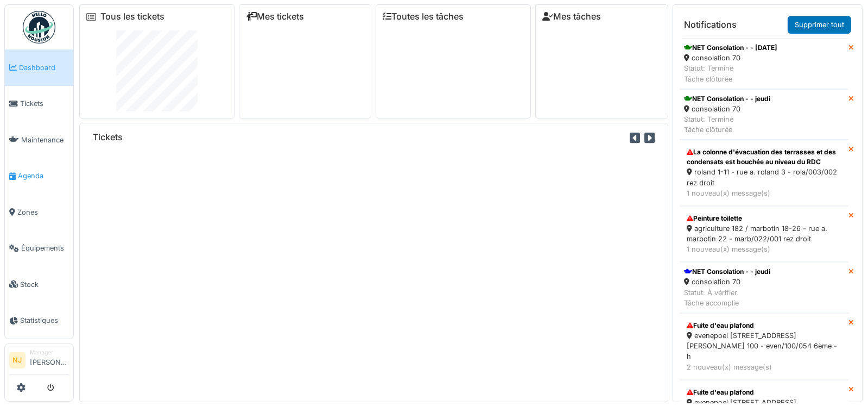 The image size is (868, 406). Describe the element at coordinates (39, 139) in the screenshot. I see `a: Maintenance` at that location.